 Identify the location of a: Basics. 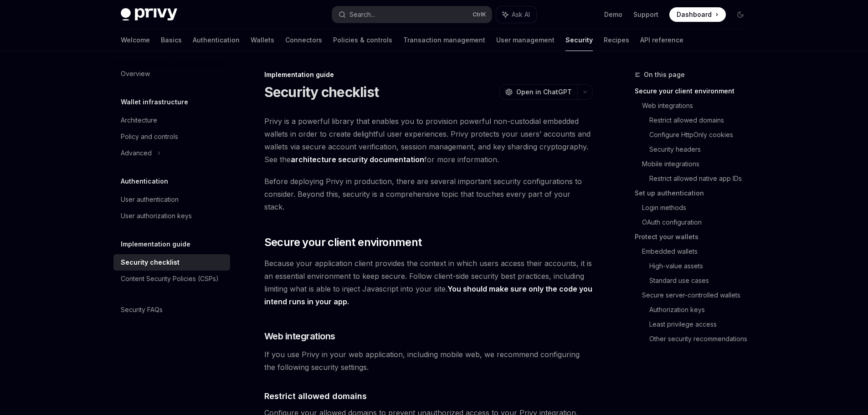
(171, 40).